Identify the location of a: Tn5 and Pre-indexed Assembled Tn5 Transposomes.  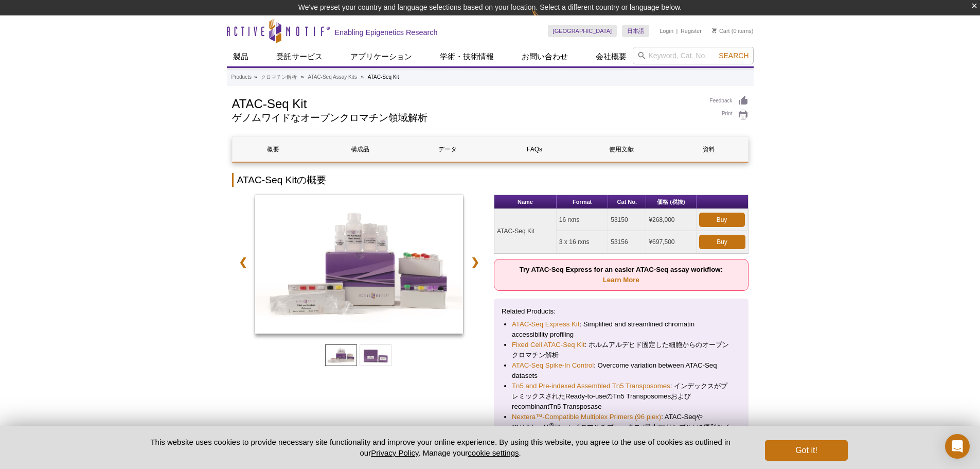
(591, 386).